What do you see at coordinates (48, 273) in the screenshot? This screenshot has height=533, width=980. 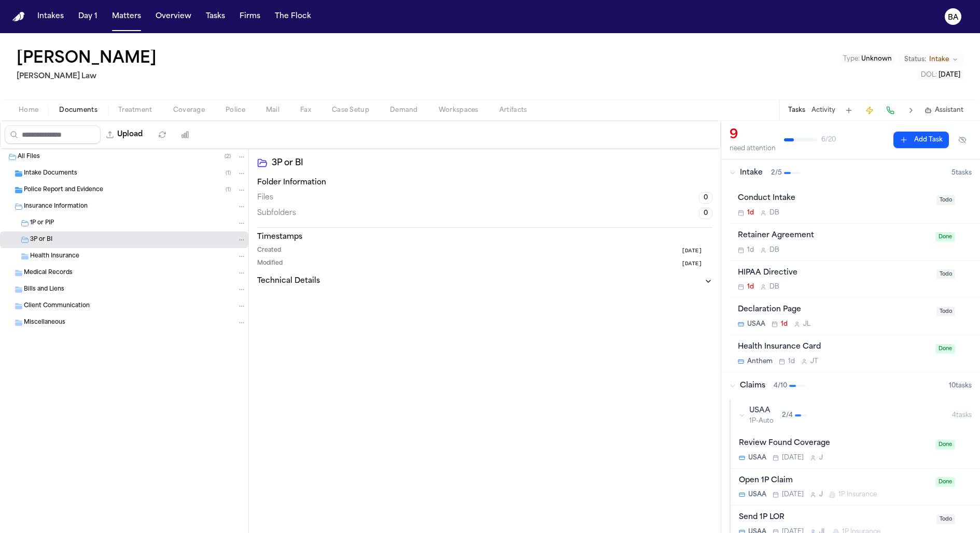 I see `span: Medical Records` at bounding box center [48, 273].